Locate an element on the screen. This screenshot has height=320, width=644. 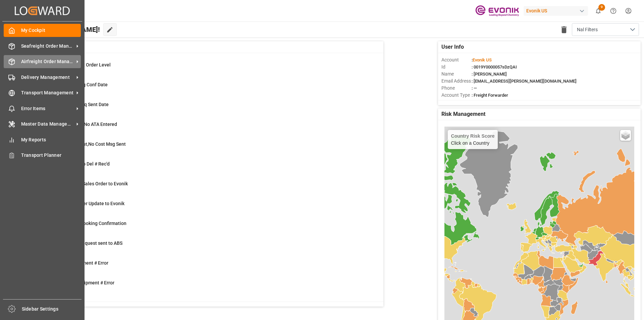
span: Master Data Management is located at coordinates (48, 124).